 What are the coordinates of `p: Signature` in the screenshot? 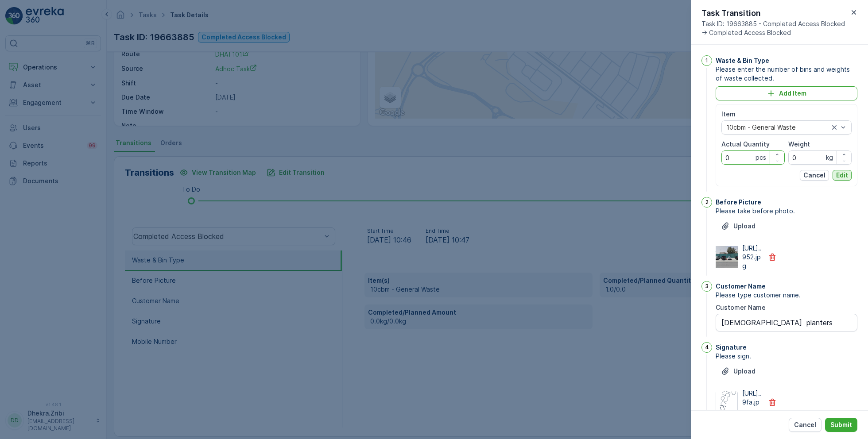 It's located at (731, 347).